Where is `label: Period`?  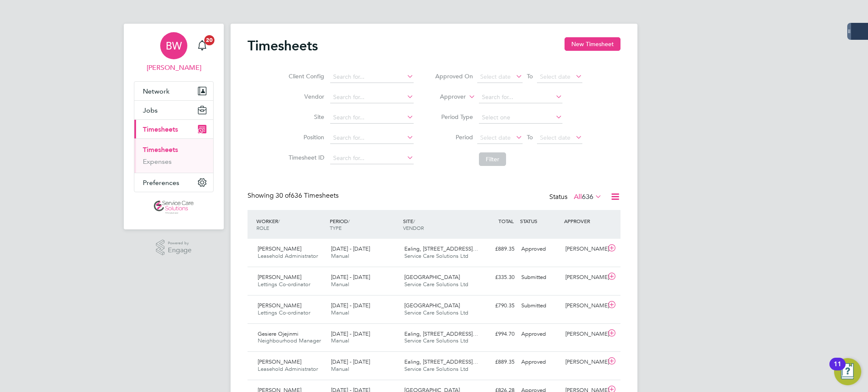 label: Period is located at coordinates (454, 137).